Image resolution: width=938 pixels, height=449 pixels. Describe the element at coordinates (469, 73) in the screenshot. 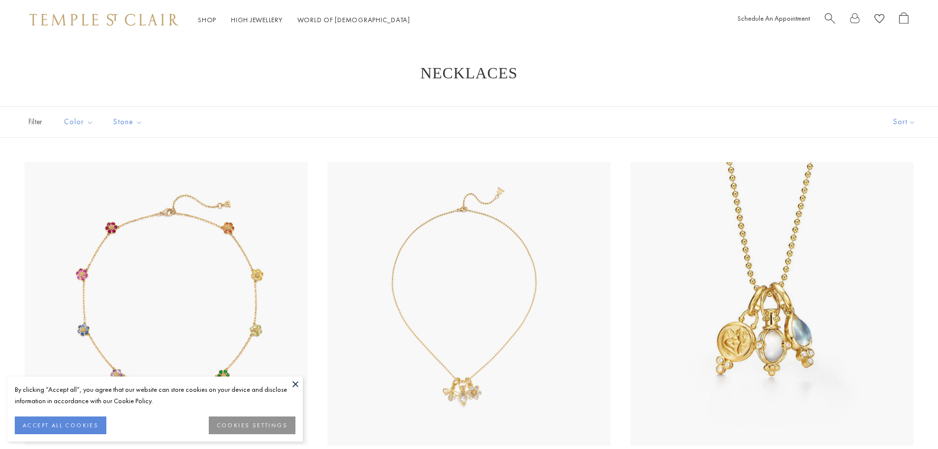

I see `h1: Necklaces` at that location.